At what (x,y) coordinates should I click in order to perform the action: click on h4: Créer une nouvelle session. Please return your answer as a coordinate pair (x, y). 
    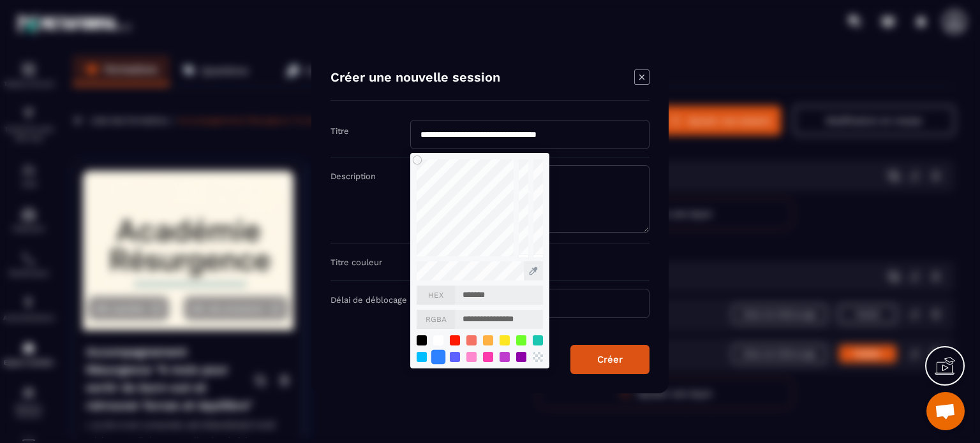
    Looking at the image, I should click on (415, 78).